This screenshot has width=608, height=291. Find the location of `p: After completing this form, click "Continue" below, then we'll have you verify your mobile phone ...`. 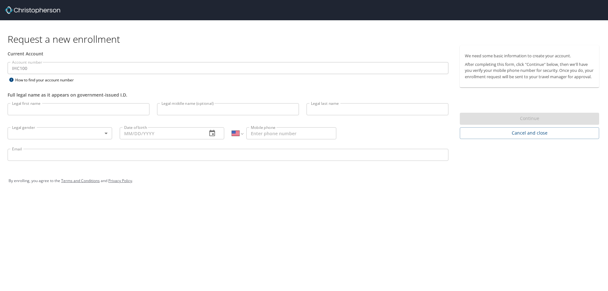

p: After completing this form, click "Continue" below, then we'll have you verify your mobile phone ... is located at coordinates (529, 71).